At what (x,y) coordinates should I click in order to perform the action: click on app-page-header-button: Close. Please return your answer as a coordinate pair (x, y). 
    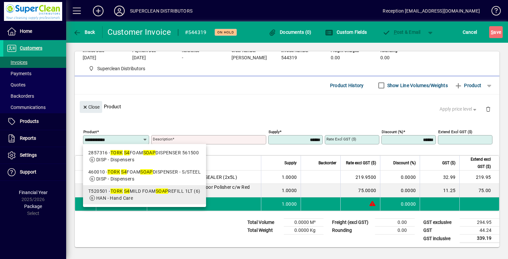
    Looking at the image, I should click on (91, 106).